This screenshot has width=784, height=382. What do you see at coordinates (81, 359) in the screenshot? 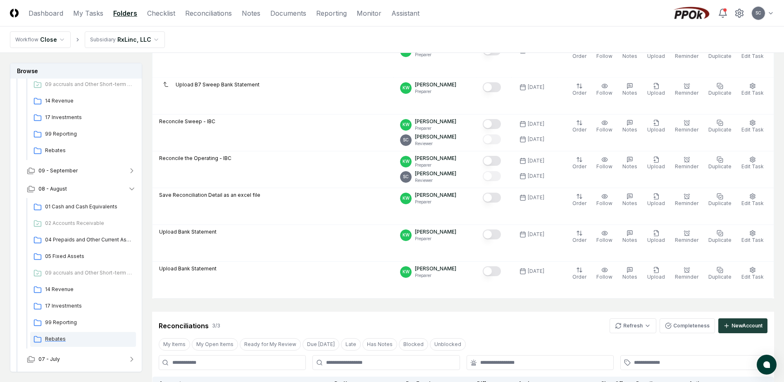
I see `button: 07 - July` at bounding box center [81, 359].